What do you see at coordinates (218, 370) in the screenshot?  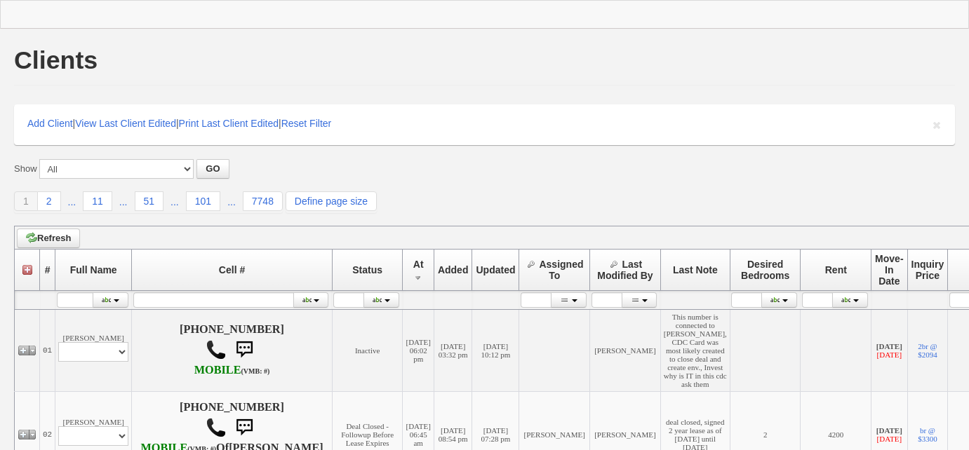 I see `font: MOBILE` at bounding box center [218, 370].